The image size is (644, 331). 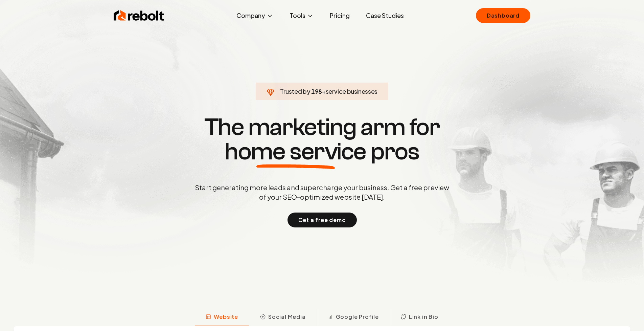 I want to click on button: Company, so click(x=255, y=16).